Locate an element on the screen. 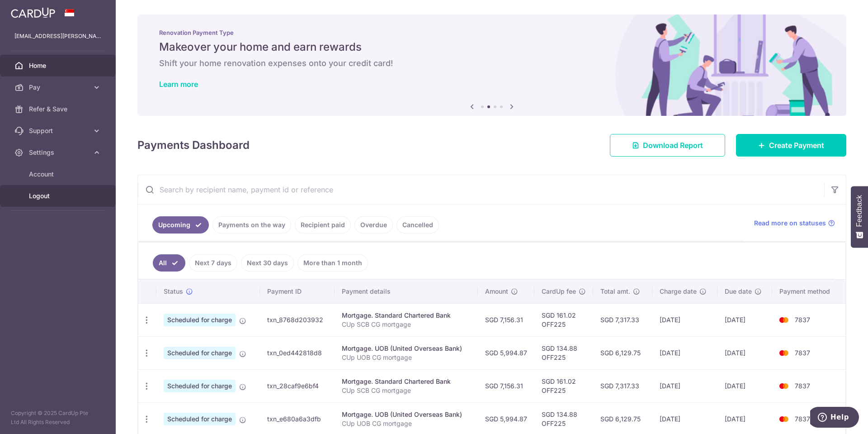 The width and height of the screenshot is (868, 434). button: Feedback - Show survey is located at coordinates (859, 217).